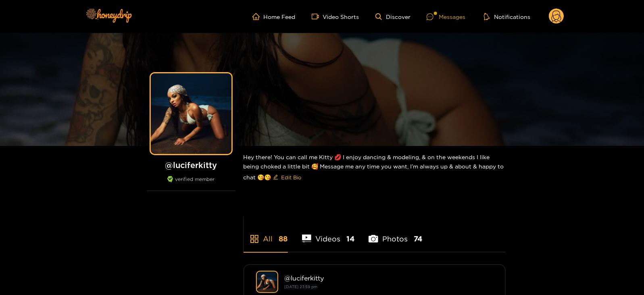  What do you see at coordinates (374, 168) in the screenshot?
I see `div: Hey there! You can call me Kitty 💋 I enjoy dancing & modeling, & on the weekends I like being cho...` at bounding box center [374, 168].